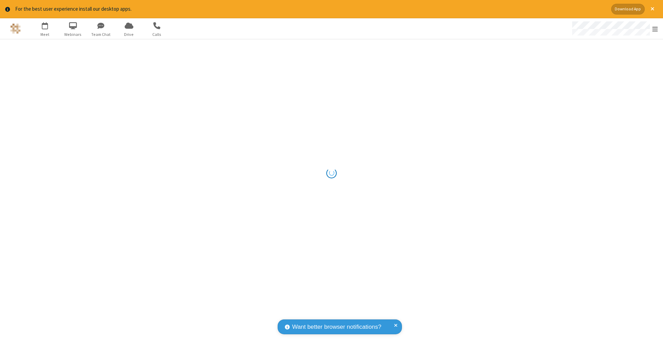 This screenshot has width=663, height=346. What do you see at coordinates (157, 35) in the screenshot?
I see `span: Calls` at bounding box center [157, 35].